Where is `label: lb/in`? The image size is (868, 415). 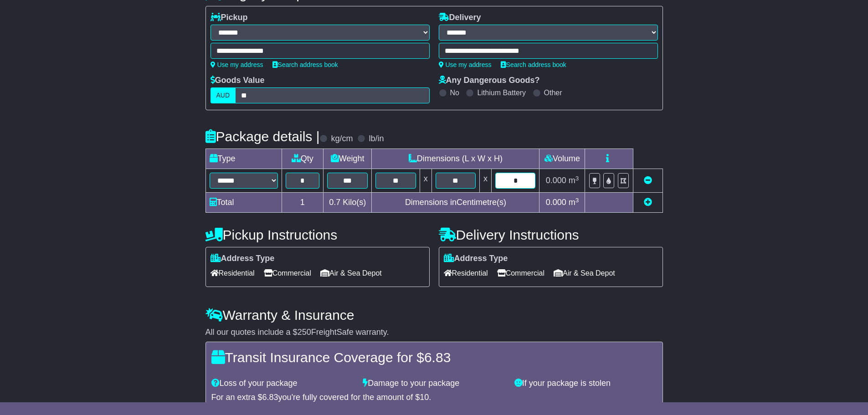
label: lb/in is located at coordinates (376, 139).